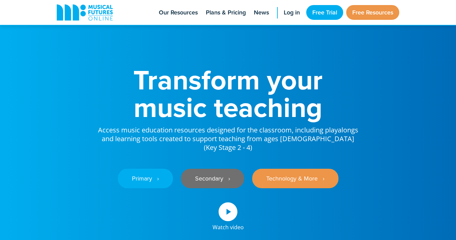 This screenshot has width=456, height=240. Describe the element at coordinates (228, 225) in the screenshot. I see `div: Watch video` at that location.